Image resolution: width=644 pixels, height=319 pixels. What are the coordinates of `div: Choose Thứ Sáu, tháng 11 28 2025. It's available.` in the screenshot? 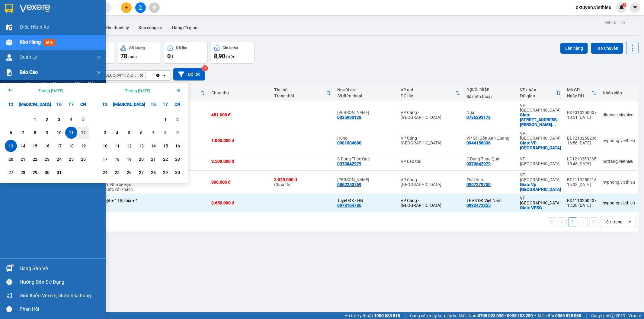 It's located at (153, 172).